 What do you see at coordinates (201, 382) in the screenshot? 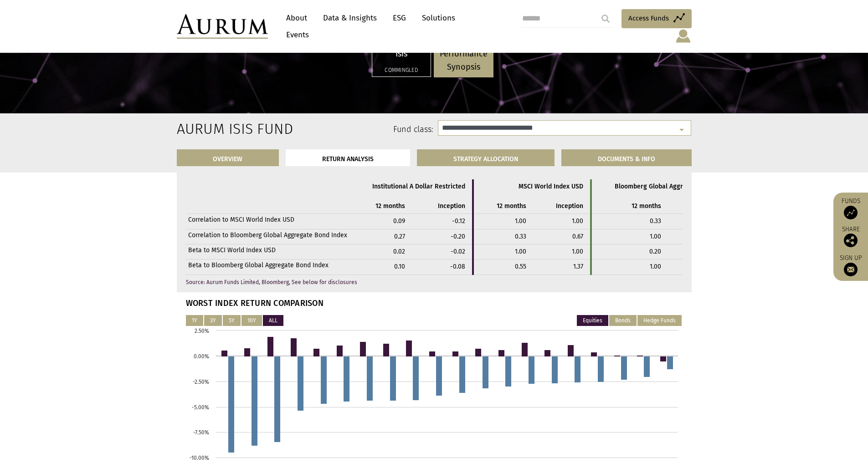
I see `text: -2.50%` at bounding box center [201, 382].